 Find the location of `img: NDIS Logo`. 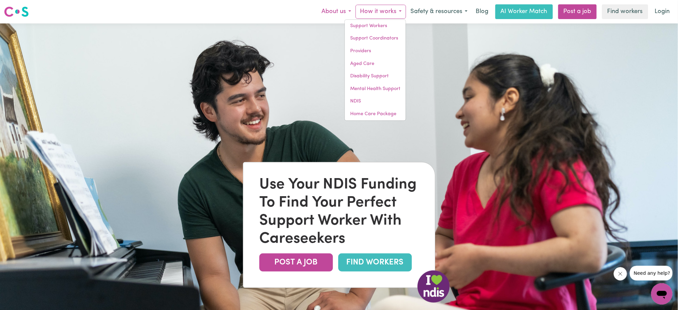

img: NDIS Logo is located at coordinates (433, 286).